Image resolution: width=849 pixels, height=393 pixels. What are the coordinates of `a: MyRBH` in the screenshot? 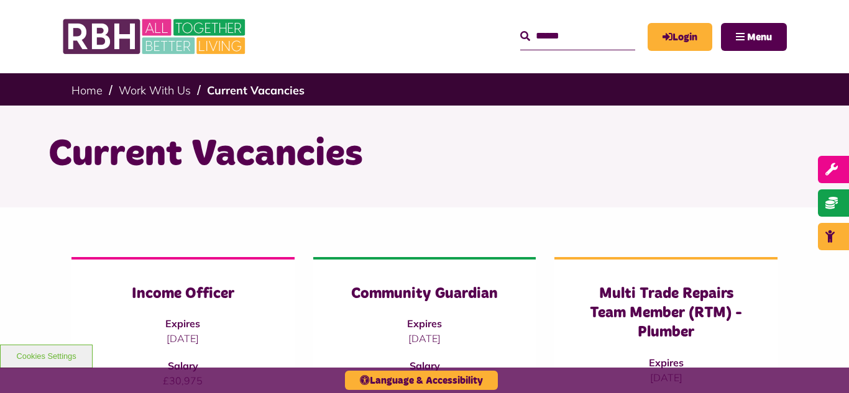 It's located at (680, 37).